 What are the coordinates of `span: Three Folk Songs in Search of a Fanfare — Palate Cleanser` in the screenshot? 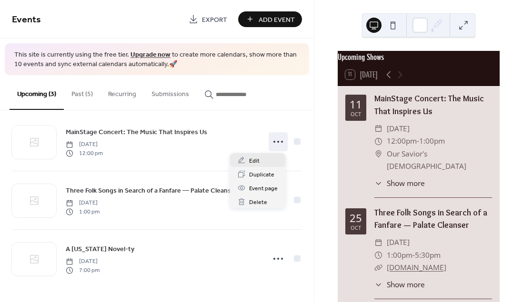 It's located at (151, 191).